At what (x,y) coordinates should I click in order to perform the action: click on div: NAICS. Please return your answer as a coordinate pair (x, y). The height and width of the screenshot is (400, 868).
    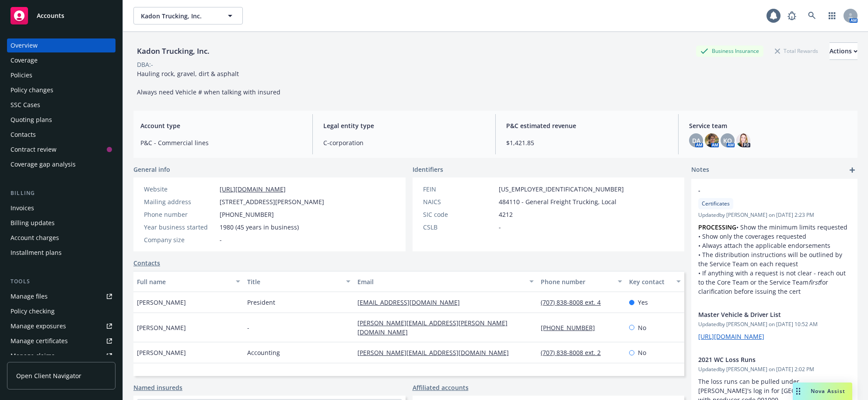
    Looking at the image, I should click on (459, 201).